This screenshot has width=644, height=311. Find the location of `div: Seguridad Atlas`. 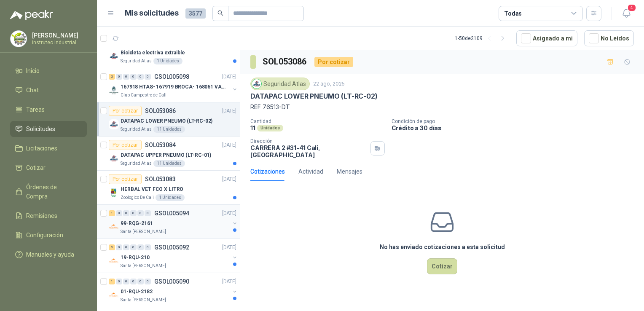

div: Seguridad Atlas is located at coordinates (280, 84).